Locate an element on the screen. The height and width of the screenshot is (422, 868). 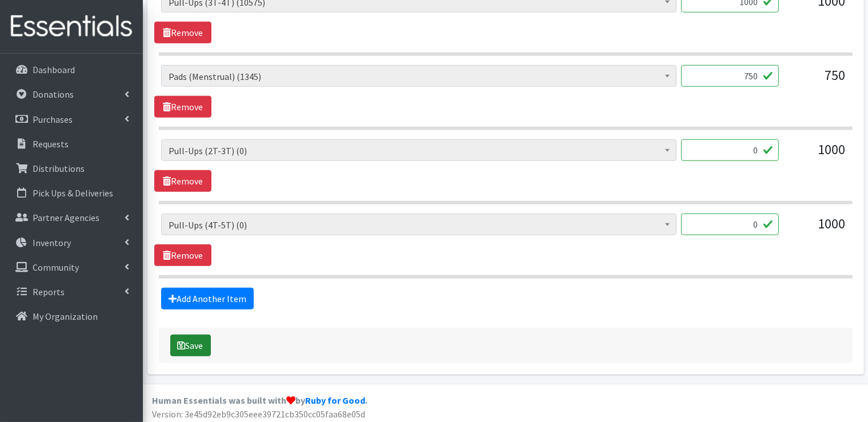
p: Community is located at coordinates (56, 268).